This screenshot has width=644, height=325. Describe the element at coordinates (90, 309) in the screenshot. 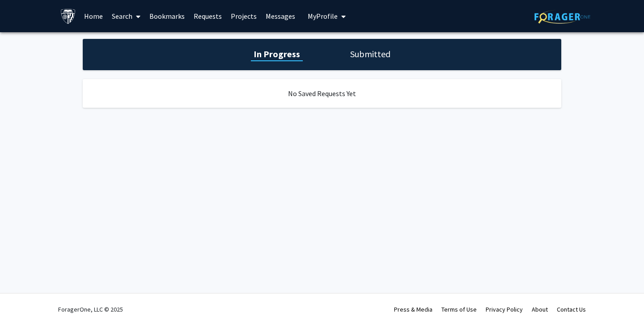

I see `div: ForagerOne, LLC © 2025` at that location.